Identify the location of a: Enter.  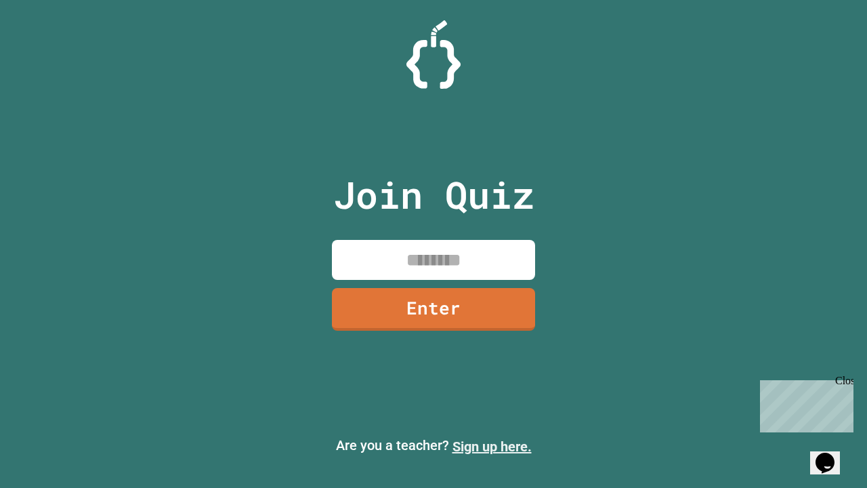
(434, 309).